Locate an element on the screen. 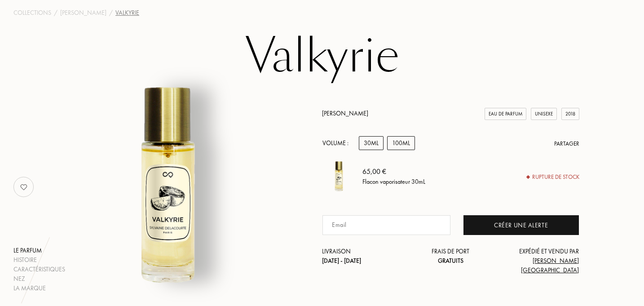  h1: Valkyrie is located at coordinates (322, 56).